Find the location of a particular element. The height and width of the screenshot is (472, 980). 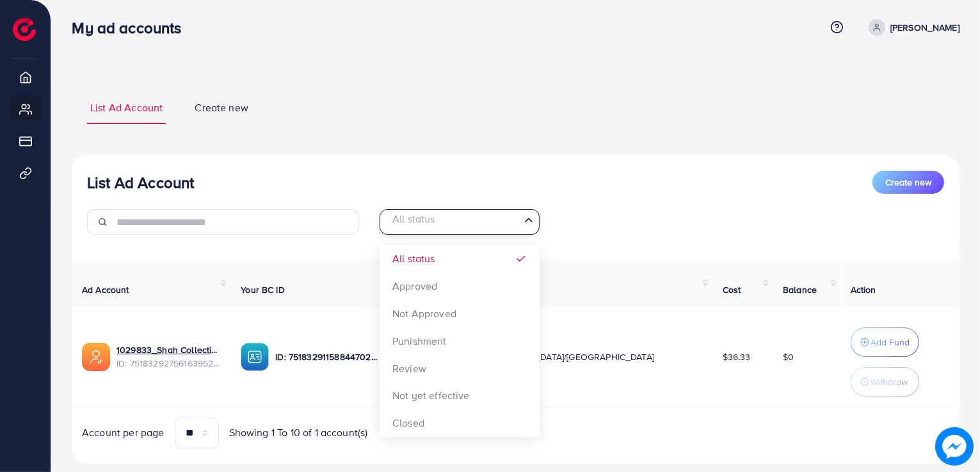

button: Add Fund is located at coordinates (885, 342).